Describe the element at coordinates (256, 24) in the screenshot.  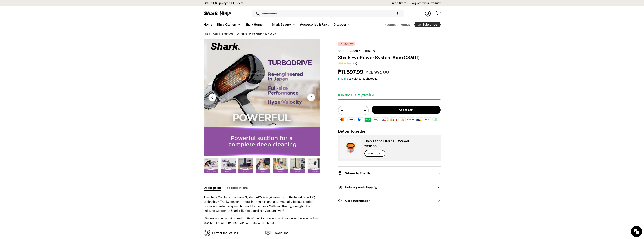
I see `summary: Shark Home` at that location.